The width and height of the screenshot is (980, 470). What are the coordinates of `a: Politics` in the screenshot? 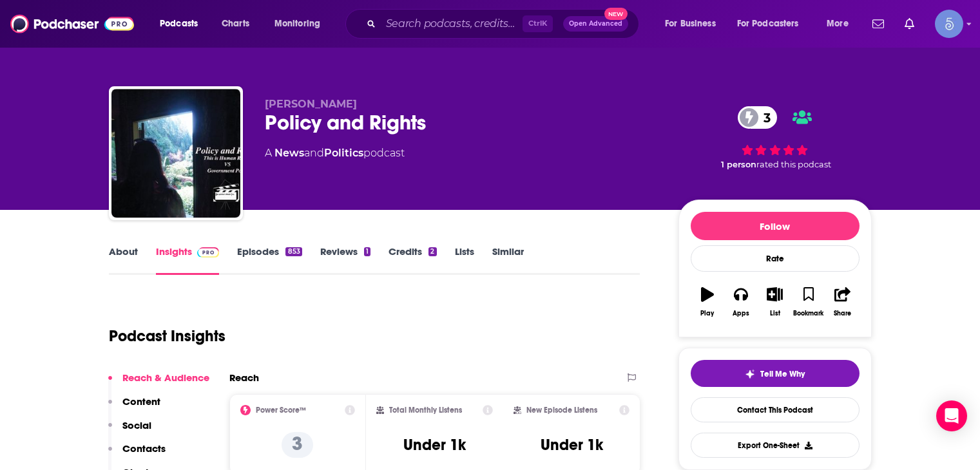 It's located at (344, 152).